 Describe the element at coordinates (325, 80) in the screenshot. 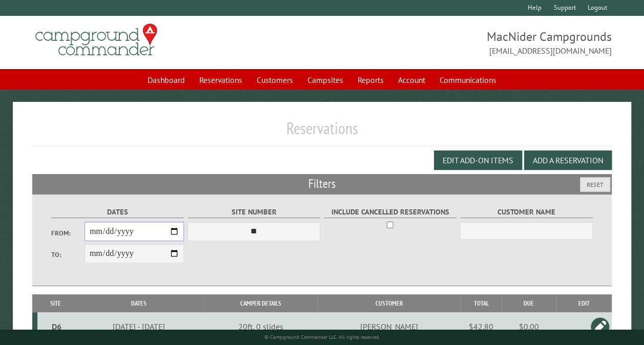

I see `a: Campsites` at that location.